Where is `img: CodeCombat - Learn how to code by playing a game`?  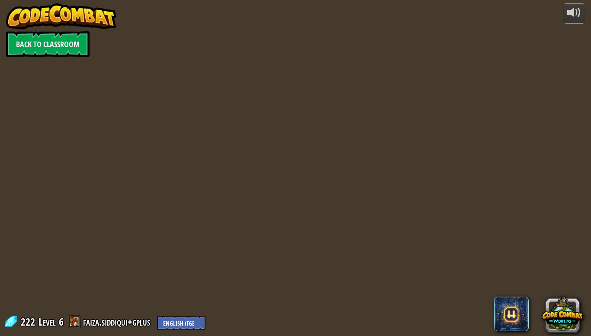 img: CodeCombat - Learn how to code by playing a game is located at coordinates (61, 16).